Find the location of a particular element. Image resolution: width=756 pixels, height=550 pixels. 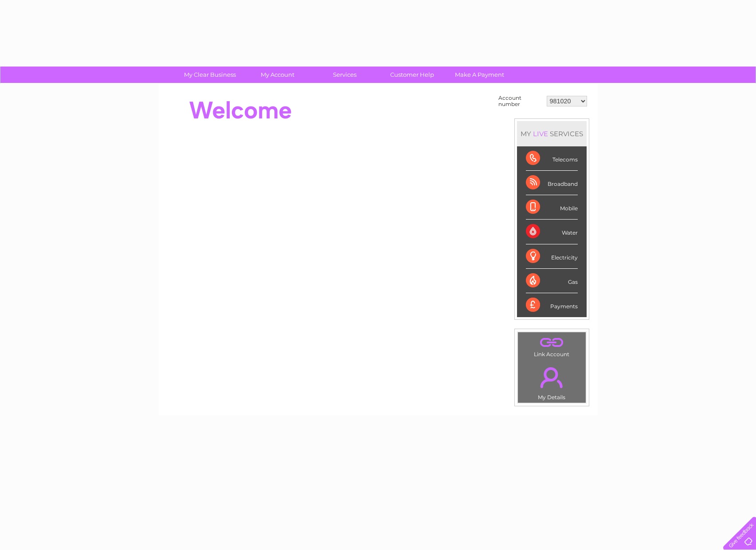

div: Broadband is located at coordinates (551, 183).